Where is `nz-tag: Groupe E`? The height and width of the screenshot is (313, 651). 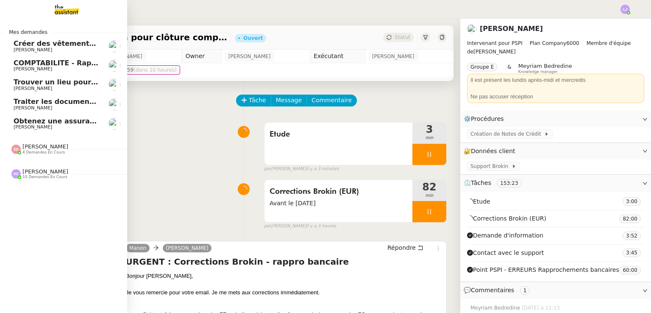 nz-tag: Groupe E is located at coordinates (482, 67).